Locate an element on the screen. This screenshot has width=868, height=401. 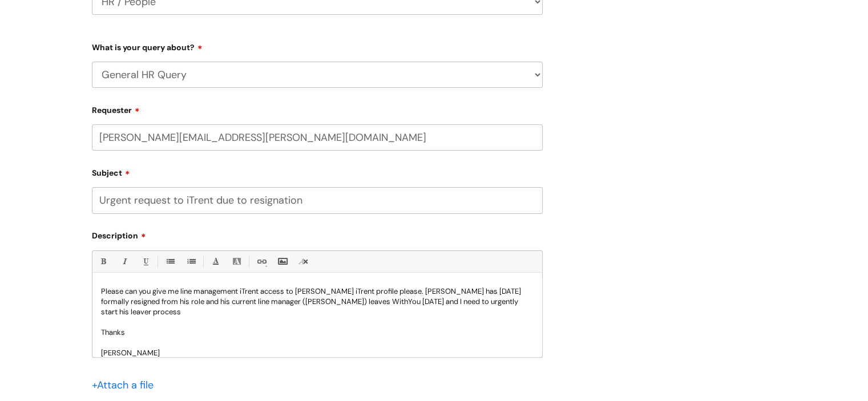
div: Attach a file is located at coordinates (126, 385).